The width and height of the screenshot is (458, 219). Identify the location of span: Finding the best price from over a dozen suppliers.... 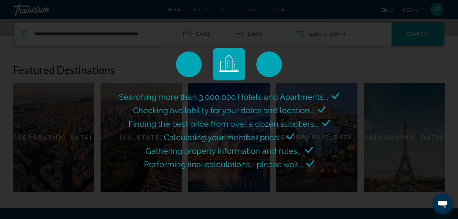
(224, 124).